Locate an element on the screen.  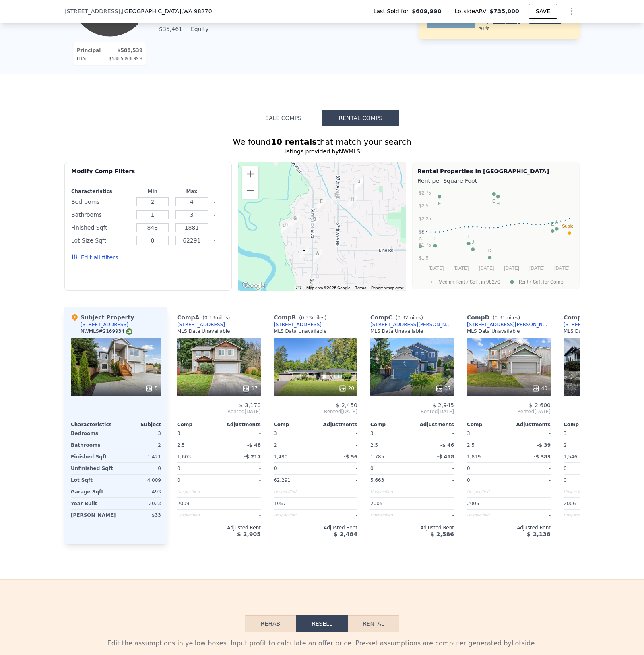
text: F is located at coordinates (439, 204).